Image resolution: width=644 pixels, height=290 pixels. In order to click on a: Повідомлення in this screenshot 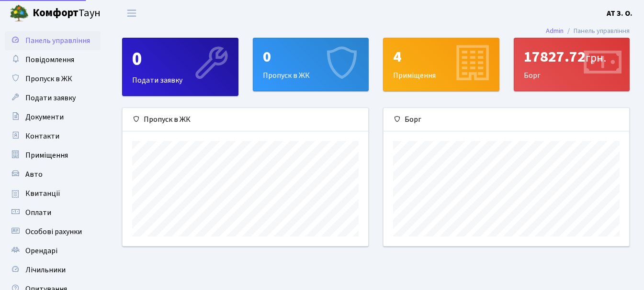, I will do `click(53, 60)`.